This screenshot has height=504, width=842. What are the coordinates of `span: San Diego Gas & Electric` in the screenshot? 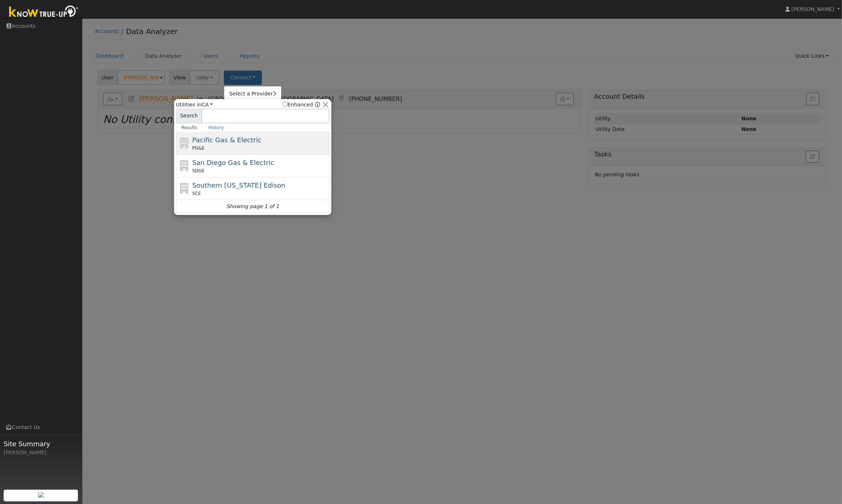 It's located at (234, 162).